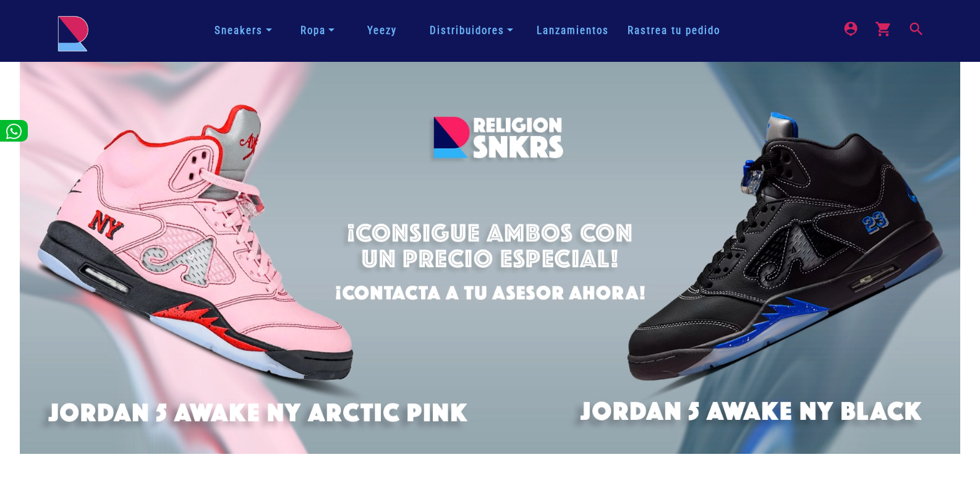  I want to click on mat-icon: search, so click(915, 28).